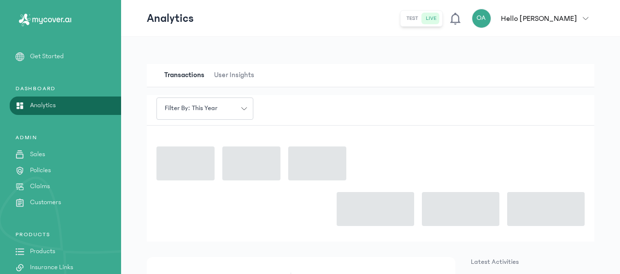 The height and width of the screenshot is (274, 620). I want to click on div: OA, so click(481, 18).